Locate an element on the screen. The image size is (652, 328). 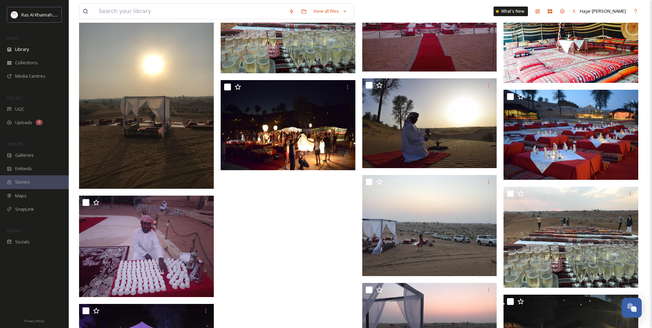
span: MEDIA is located at coordinates (13, 38).